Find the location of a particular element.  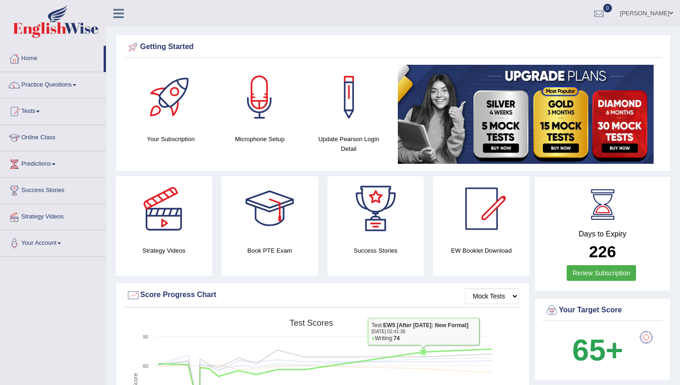

a: Online Class is located at coordinates (53, 136).